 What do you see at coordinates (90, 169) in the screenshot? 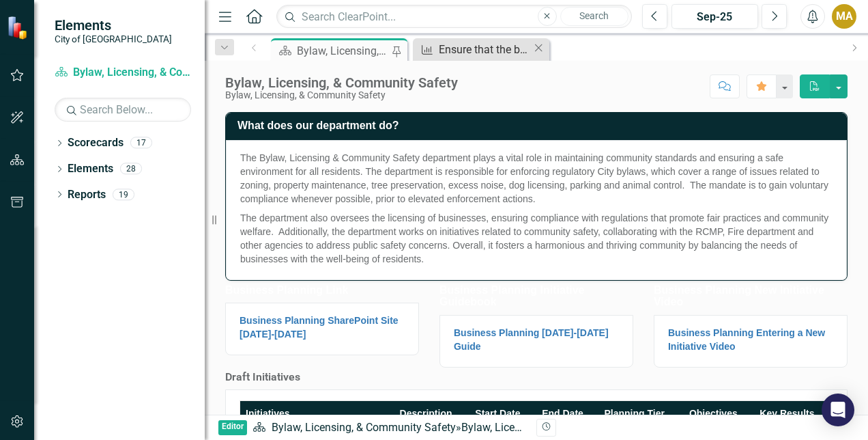
I see `a: Elements` at bounding box center [90, 169].